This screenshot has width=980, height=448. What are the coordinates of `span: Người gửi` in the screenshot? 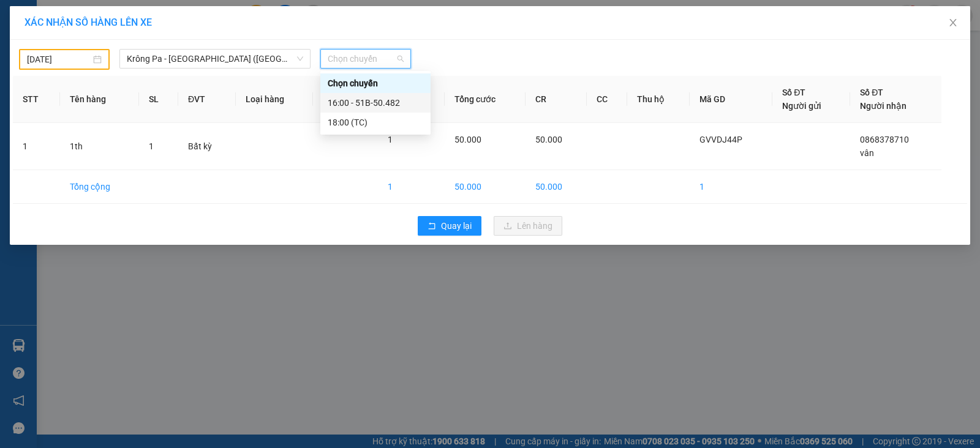 It's located at (802, 105).